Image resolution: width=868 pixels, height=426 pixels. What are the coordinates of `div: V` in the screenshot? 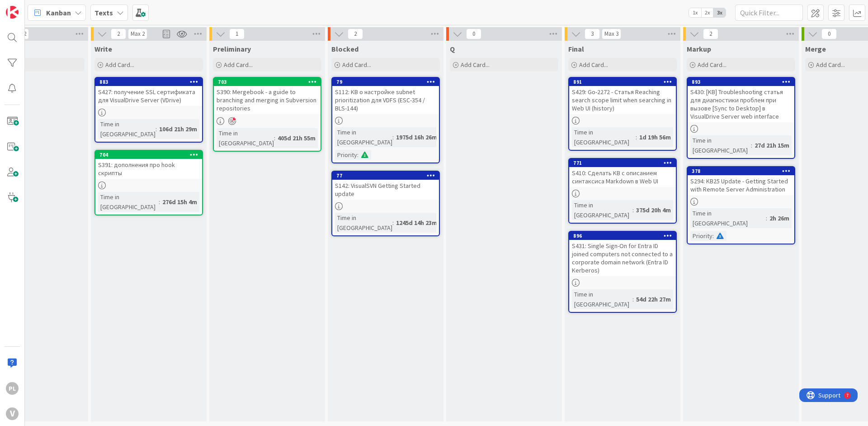 It's located at (12, 414).